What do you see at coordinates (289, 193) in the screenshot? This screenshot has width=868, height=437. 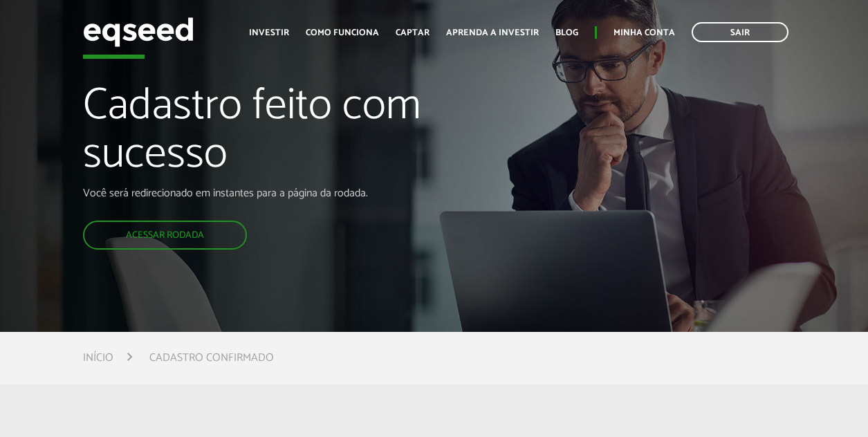 I see `p: Você será redirecionado em instantes para a página da rodada.` at bounding box center [289, 193].